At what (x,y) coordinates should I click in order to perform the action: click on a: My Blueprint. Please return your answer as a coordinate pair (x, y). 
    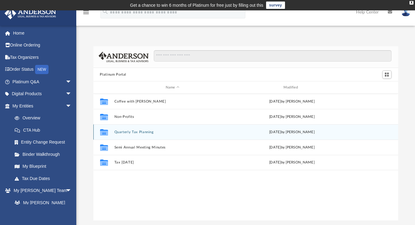
    Looking at the image, I should click on (43, 166).